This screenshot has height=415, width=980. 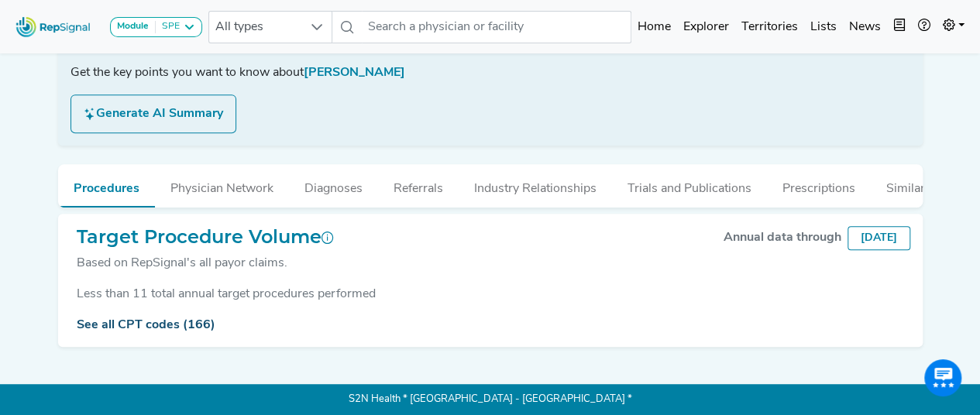 I want to click on input: Search a physician or facility, so click(x=496, y=27).